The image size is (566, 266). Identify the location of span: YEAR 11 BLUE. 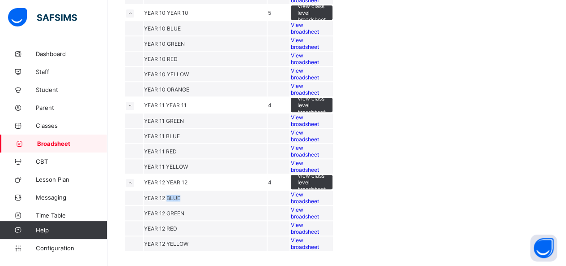
(162, 136).